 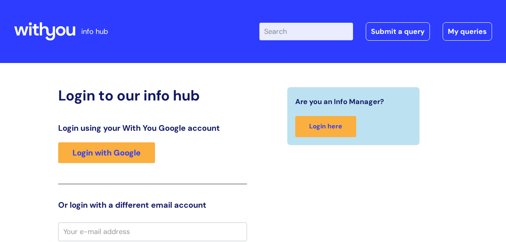 What do you see at coordinates (306, 31) in the screenshot?
I see `input: Search` at bounding box center [306, 31].